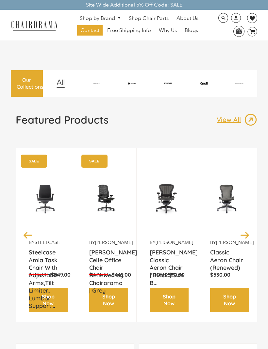 This screenshot has width=268, height=349. Describe the element at coordinates (174, 275) in the screenshot. I see `span: $580.00` at that location.